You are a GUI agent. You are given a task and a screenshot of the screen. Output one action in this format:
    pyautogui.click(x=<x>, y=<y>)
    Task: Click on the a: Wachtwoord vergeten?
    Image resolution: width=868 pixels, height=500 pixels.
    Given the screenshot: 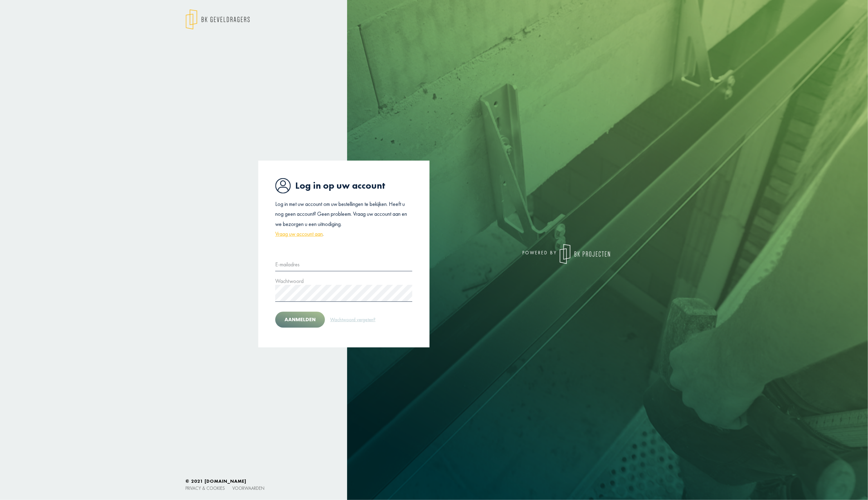 What is the action you would take?
    pyautogui.click(x=353, y=320)
    